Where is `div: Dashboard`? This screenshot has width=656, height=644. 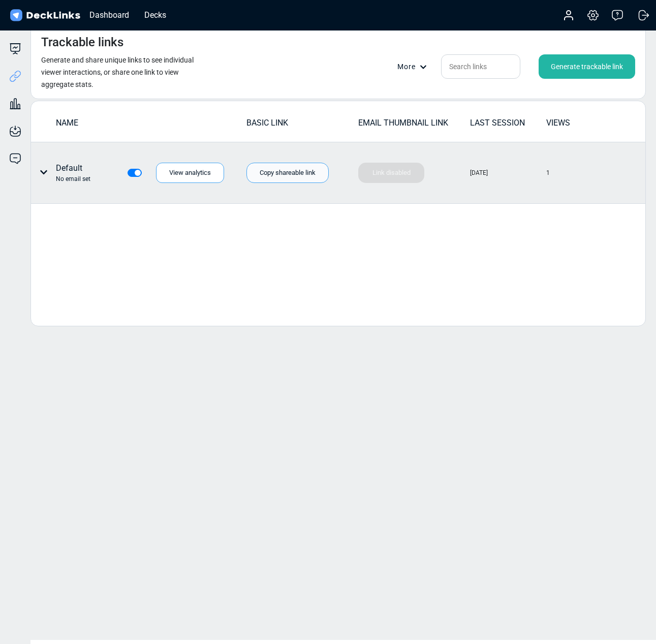 div: Dashboard is located at coordinates (109, 15).